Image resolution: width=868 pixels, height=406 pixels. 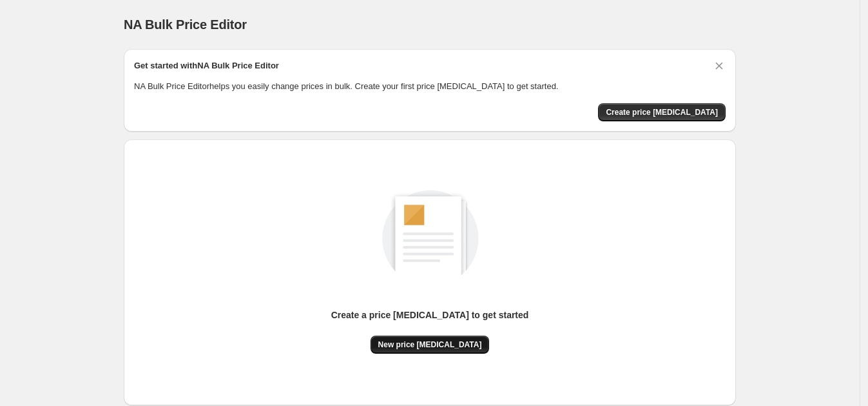 What do you see at coordinates (662, 112) in the screenshot?
I see `button: Create price change job` at bounding box center [662, 112].